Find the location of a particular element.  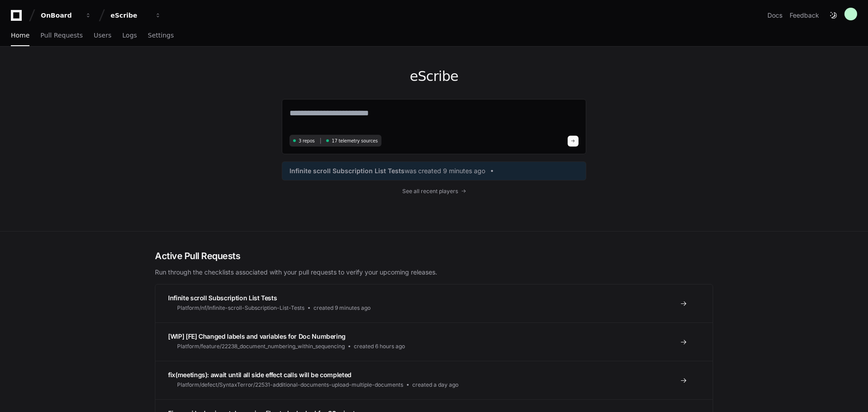

span: Settings is located at coordinates (161, 35).